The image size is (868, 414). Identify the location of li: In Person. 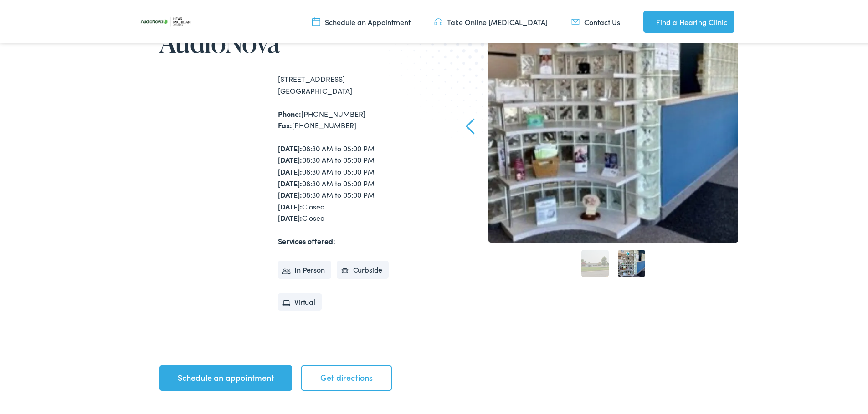
(304, 268).